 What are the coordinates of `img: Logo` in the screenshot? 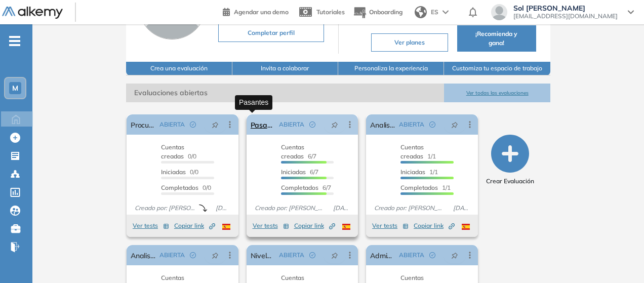 It's located at (33, 13).